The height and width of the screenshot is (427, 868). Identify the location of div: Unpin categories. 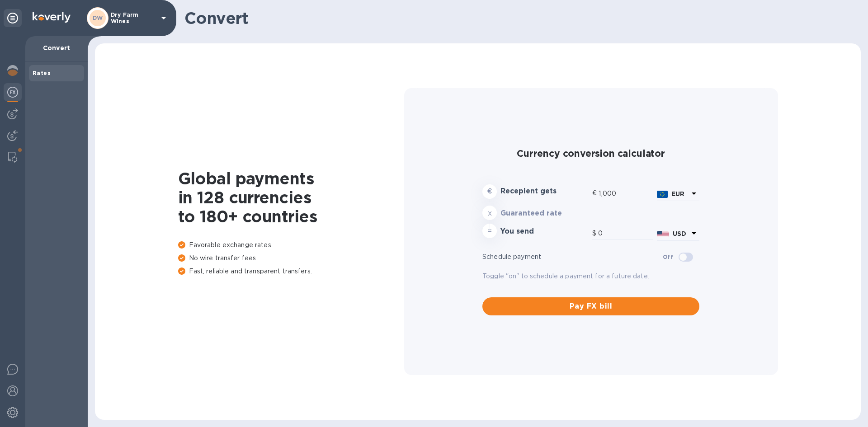
(13, 18).